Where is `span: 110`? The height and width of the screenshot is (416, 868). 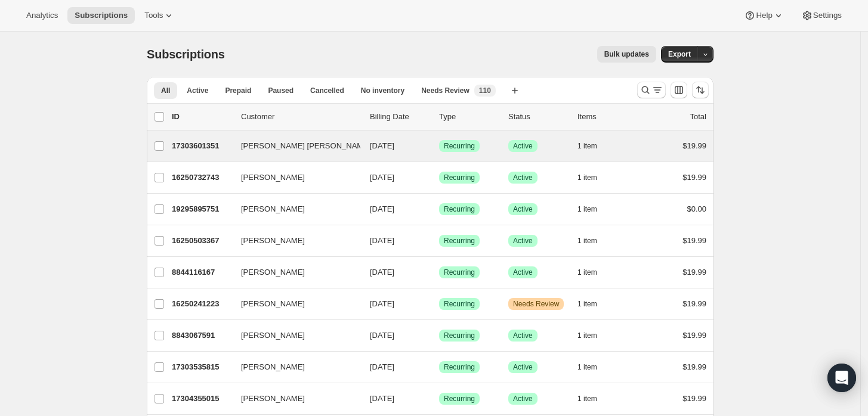 span: 110 is located at coordinates (485, 91).